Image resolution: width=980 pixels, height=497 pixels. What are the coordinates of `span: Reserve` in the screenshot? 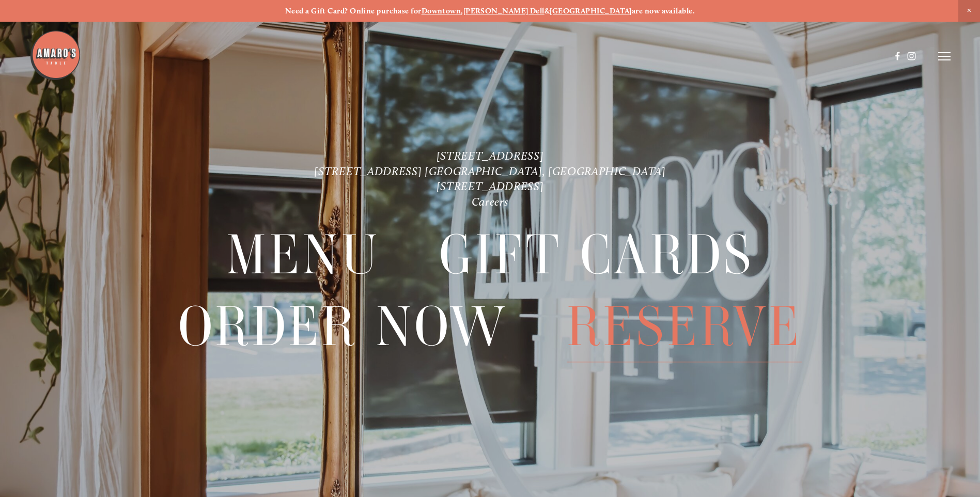 It's located at (684, 327).